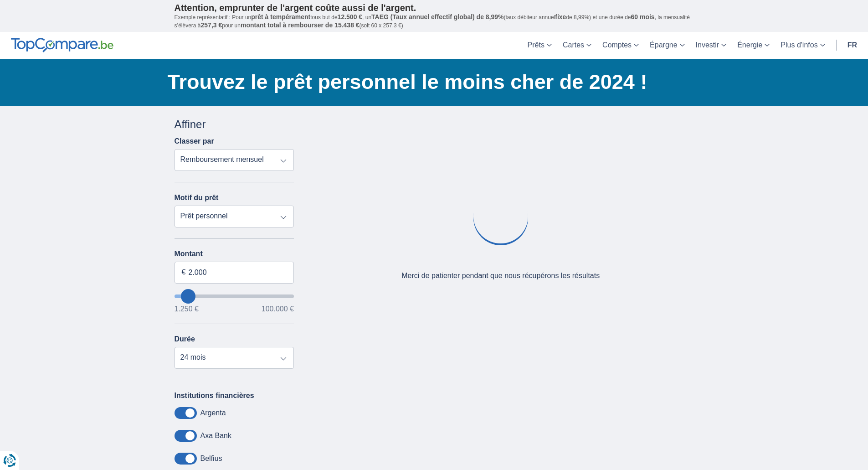  Describe the element at coordinates (643, 17) in the screenshot. I see `span: 60 mois` at that location.